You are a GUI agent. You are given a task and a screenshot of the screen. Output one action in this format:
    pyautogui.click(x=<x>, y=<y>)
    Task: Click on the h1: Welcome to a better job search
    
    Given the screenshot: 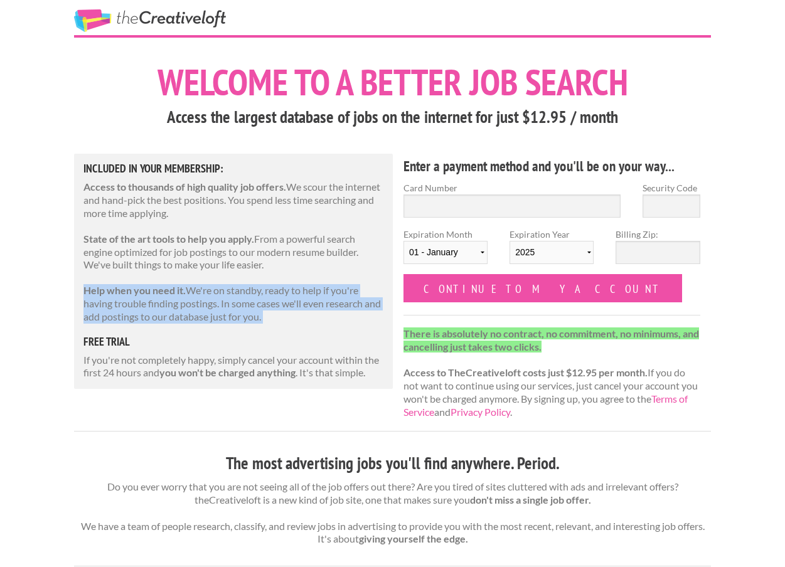 What is the action you would take?
    pyautogui.click(x=392, y=82)
    